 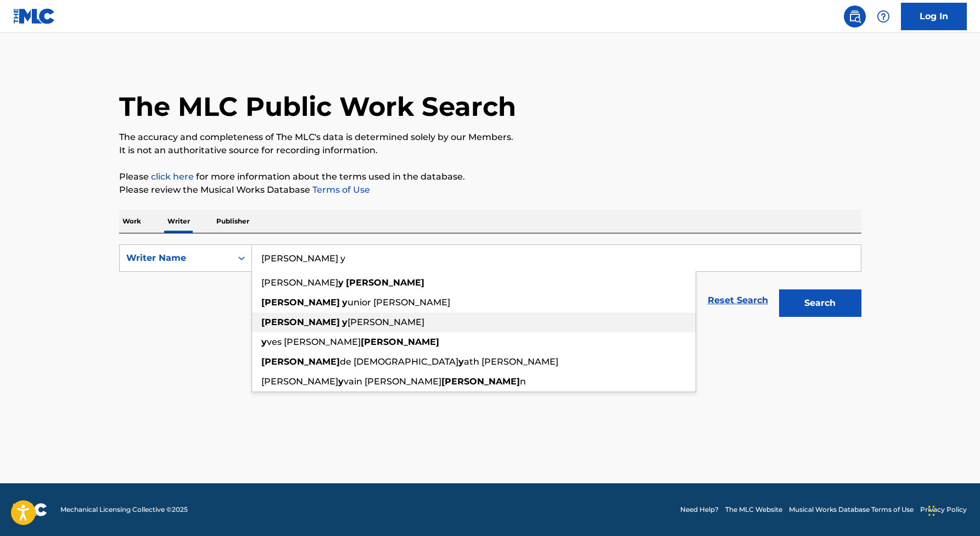 I want to click on p: Publisher, so click(x=233, y=222).